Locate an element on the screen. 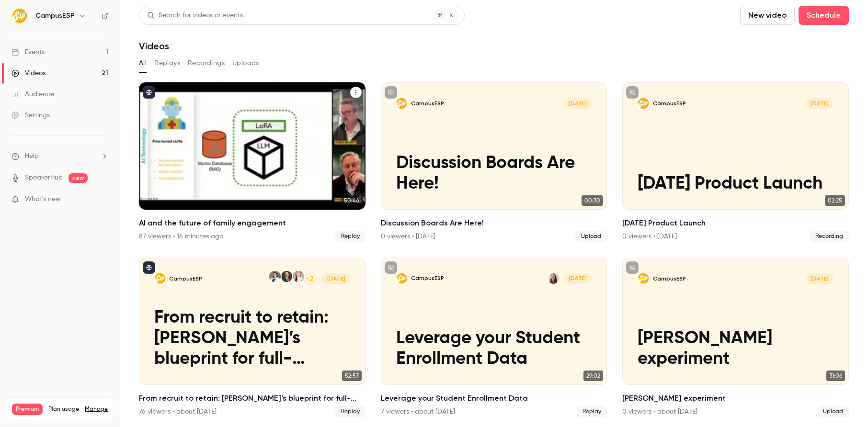 The width and height of the screenshot is (868, 427). span: 52:57 is located at coordinates (351, 376).